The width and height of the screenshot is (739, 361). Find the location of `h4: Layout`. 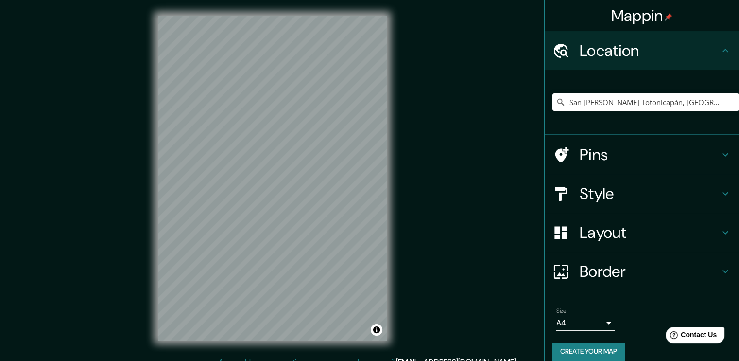

h4: Layout is located at coordinates (650, 232).